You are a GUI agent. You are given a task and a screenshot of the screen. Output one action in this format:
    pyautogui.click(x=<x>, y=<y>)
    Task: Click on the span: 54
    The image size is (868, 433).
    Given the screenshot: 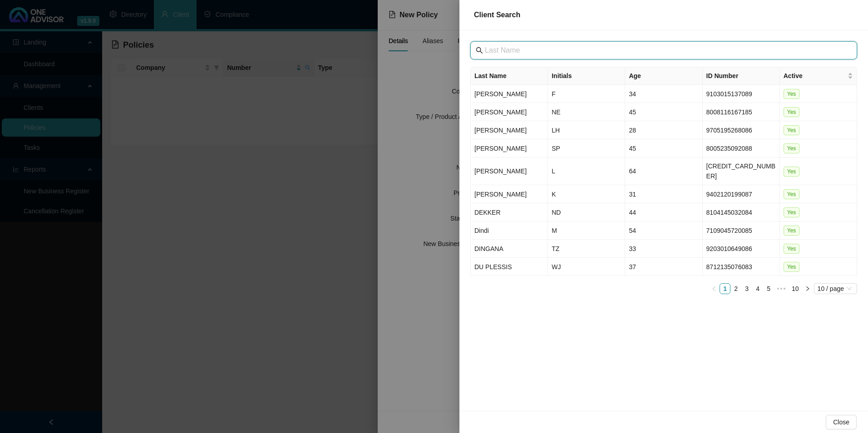 What is the action you would take?
    pyautogui.click(x=632, y=230)
    